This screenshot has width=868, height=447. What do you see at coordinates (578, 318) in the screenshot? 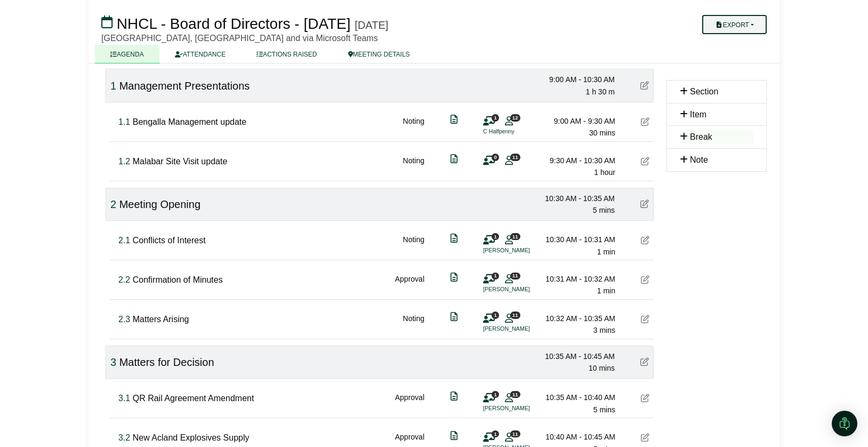
I see `div: 10:32 AM - 10:35 AM` at bounding box center [578, 318].